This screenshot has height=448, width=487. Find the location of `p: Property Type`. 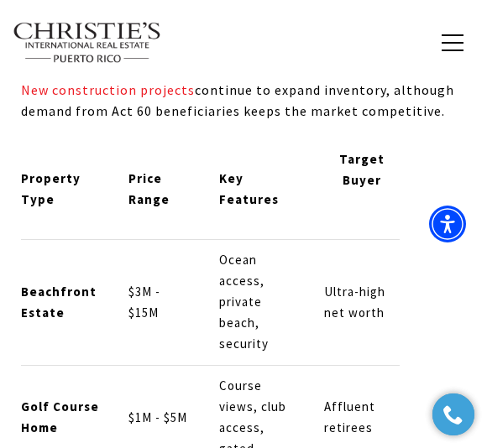

p: Property Type is located at coordinates (60, 190).